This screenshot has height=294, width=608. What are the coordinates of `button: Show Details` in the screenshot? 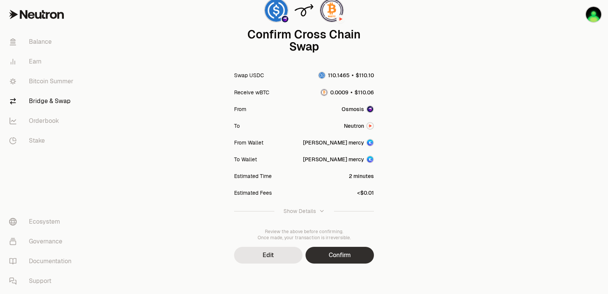 It's located at (304, 211).